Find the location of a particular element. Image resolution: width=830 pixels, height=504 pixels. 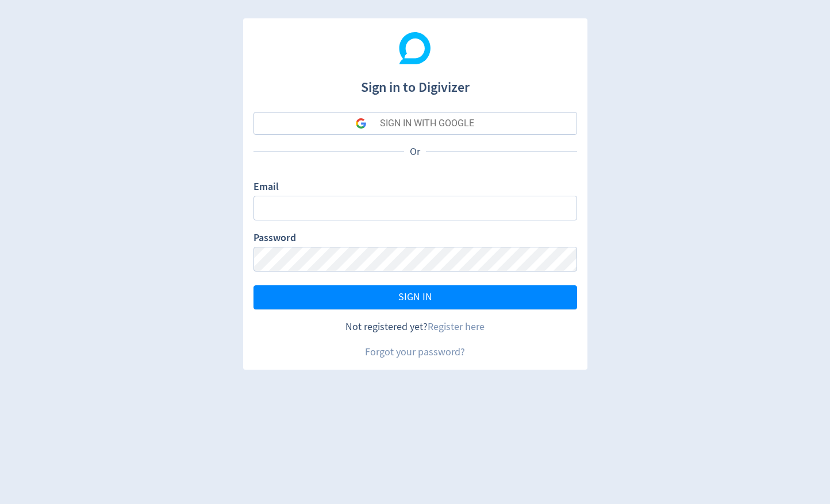

p: Or is located at coordinates (415, 151).